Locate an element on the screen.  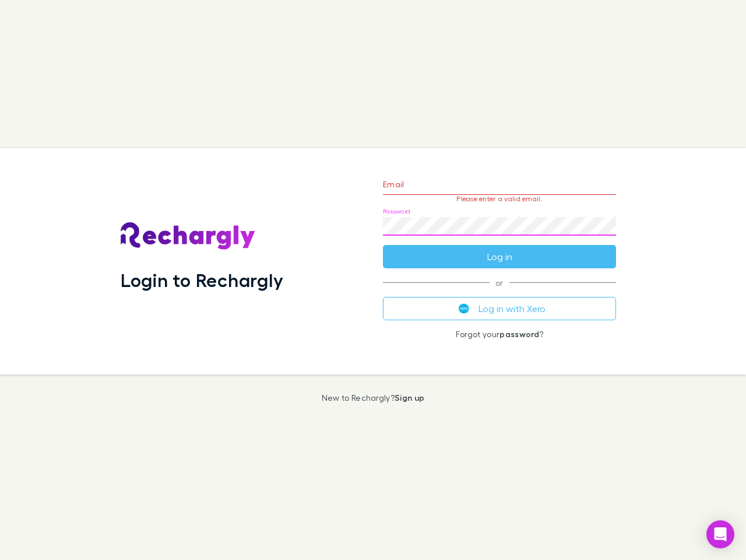
img: Rechargly's Logo is located at coordinates (189, 237).